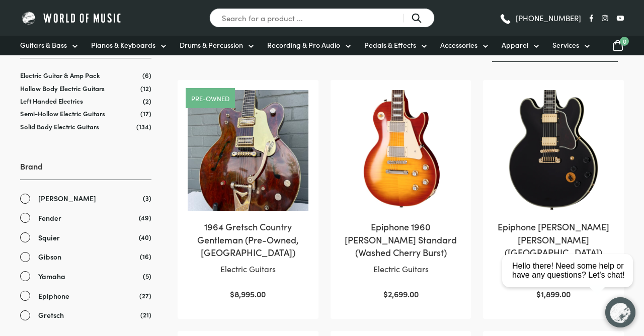 Image resolution: width=644 pixels, height=336 pixels. I want to click on a: Epiphone, so click(86, 295).